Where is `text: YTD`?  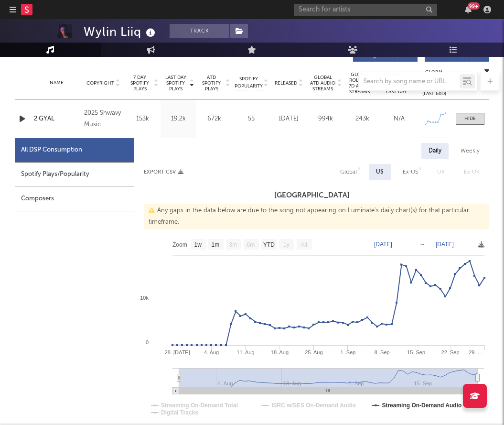
text: YTD is located at coordinates (269, 245).